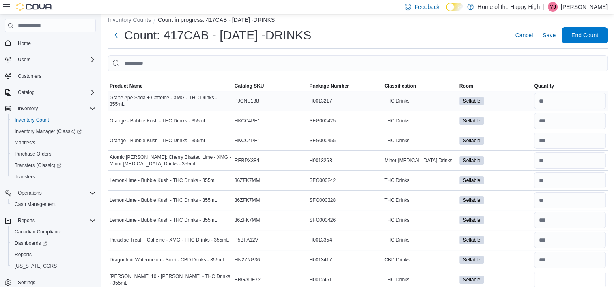 The width and height of the screenshot is (614, 287). What do you see at coordinates (50, 60) in the screenshot?
I see `button: Users` at bounding box center [50, 60].